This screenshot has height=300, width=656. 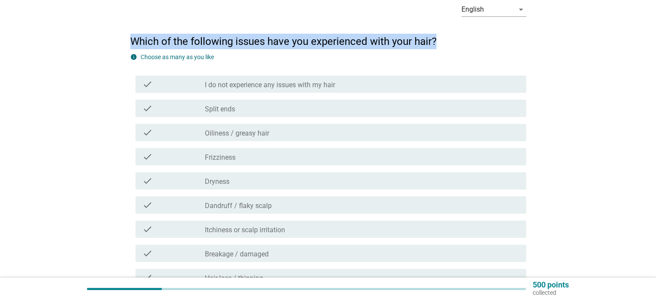 What do you see at coordinates (237, 254) in the screenshot?
I see `label: Breakage / damaged` at bounding box center [237, 254].